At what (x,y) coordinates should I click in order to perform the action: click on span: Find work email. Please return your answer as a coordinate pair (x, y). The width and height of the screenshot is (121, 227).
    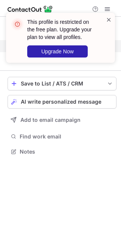
    Looking at the image, I should click on (66, 136).